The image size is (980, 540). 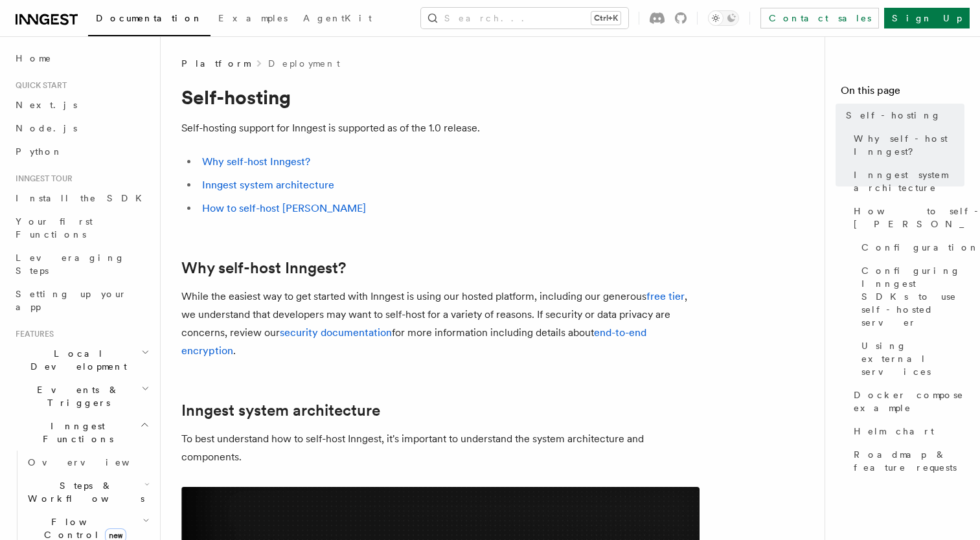 What do you see at coordinates (81, 228) in the screenshot?
I see `a: Your first Functions` at bounding box center [81, 228].